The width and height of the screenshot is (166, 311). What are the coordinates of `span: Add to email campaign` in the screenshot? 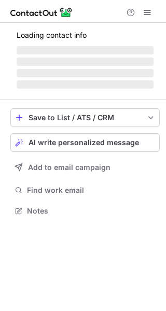 It's located at (69, 167).